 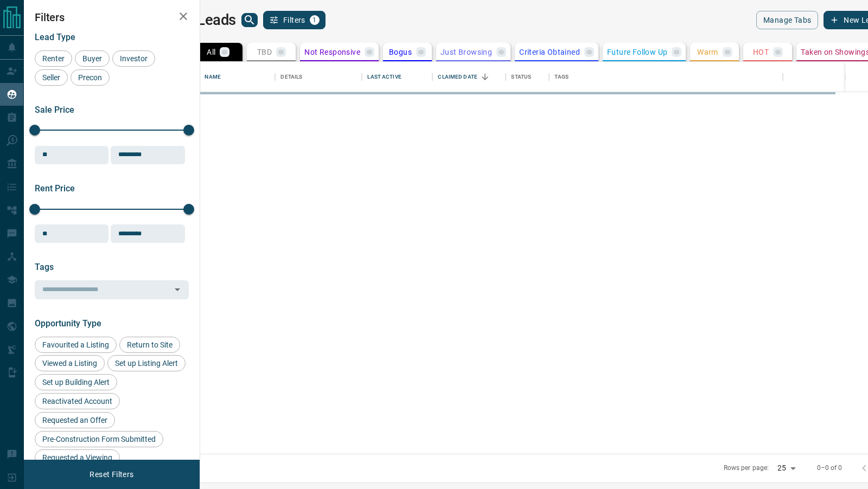 What do you see at coordinates (112, 18) in the screenshot?
I see `h2: Filters` at bounding box center [112, 18].